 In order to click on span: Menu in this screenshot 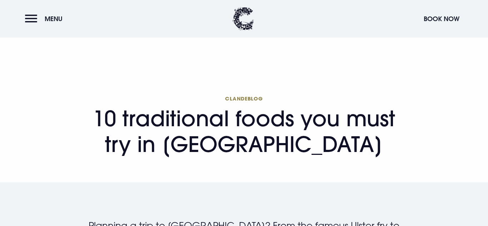, I will do `click(54, 19)`.